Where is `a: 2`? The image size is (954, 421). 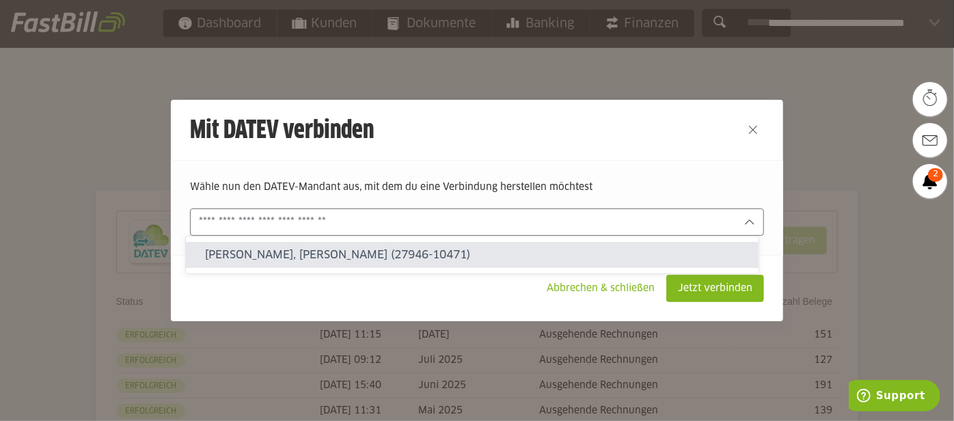
a: 2 is located at coordinates (930, 181).